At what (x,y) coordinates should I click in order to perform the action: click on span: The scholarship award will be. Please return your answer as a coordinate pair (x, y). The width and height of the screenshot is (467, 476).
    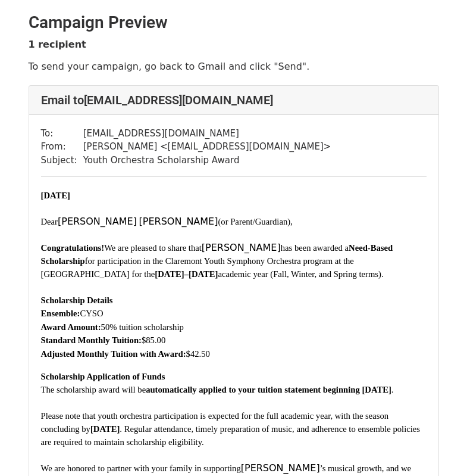
    Looking at the image, I should click on (93, 389).